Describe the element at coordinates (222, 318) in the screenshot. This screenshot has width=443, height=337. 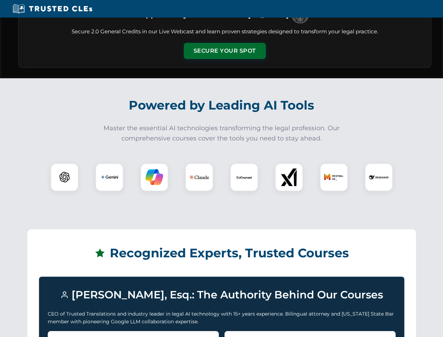
I see `p: CEO of Trusted Translations and industry leader in legal AI technology with 15+ years experience....` at that location.